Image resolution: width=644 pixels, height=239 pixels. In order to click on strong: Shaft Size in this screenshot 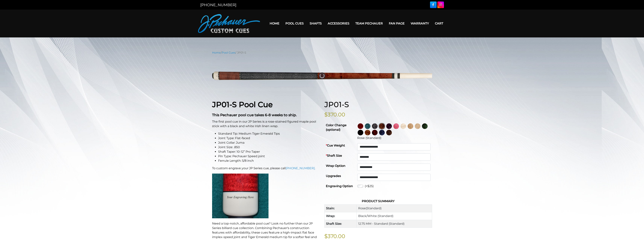, I will do `click(334, 156)`.